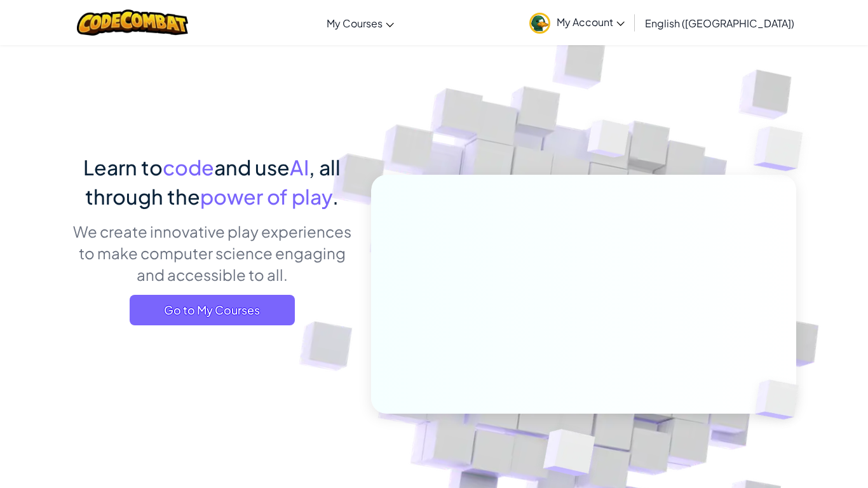  Describe the element at coordinates (212, 310) in the screenshot. I see `a: Go to My Courses` at that location.